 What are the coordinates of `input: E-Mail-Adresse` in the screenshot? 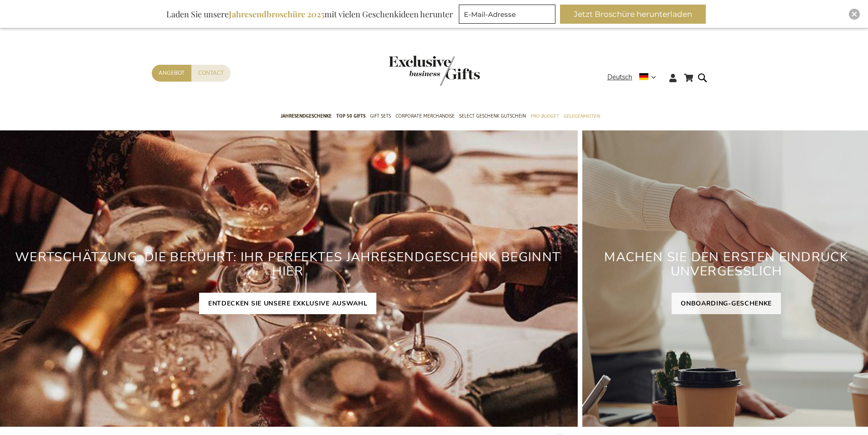 It's located at (507, 14).